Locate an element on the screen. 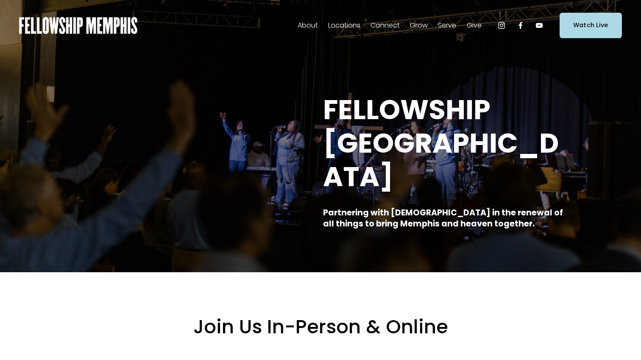  a: Instagram is located at coordinates (502, 25).